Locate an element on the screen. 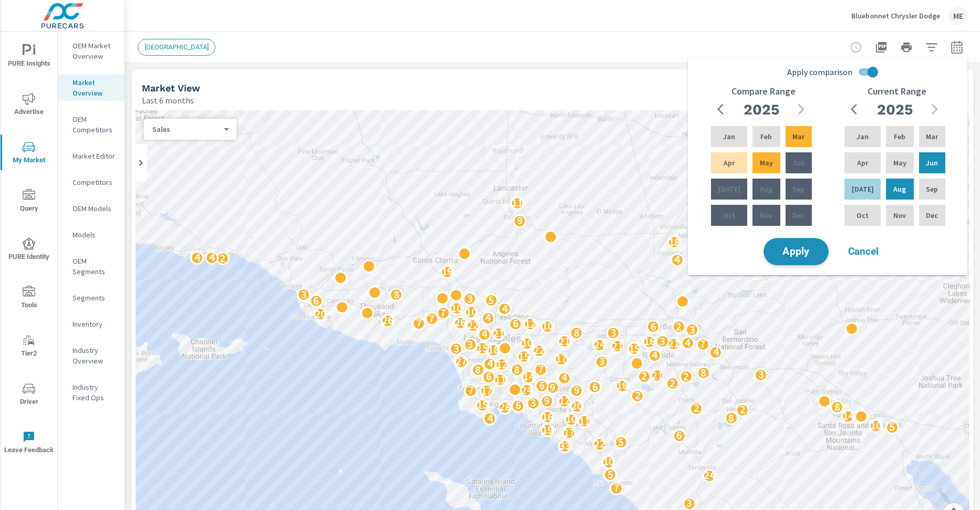  p: Industry Overview is located at coordinates (94, 356).